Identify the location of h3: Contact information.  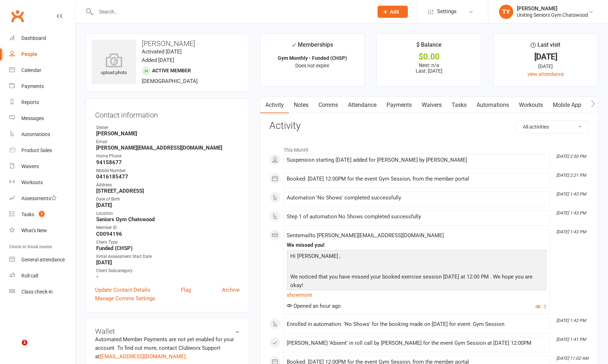
(167, 114).